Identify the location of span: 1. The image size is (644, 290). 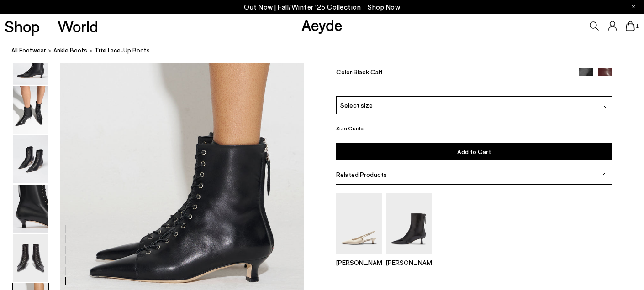
(637, 26).